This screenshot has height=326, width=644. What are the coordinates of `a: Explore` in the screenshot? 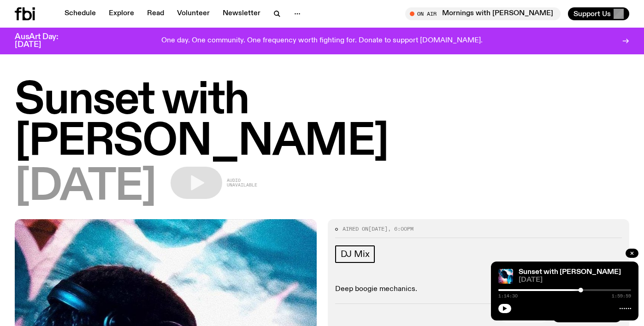 It's located at (121, 14).